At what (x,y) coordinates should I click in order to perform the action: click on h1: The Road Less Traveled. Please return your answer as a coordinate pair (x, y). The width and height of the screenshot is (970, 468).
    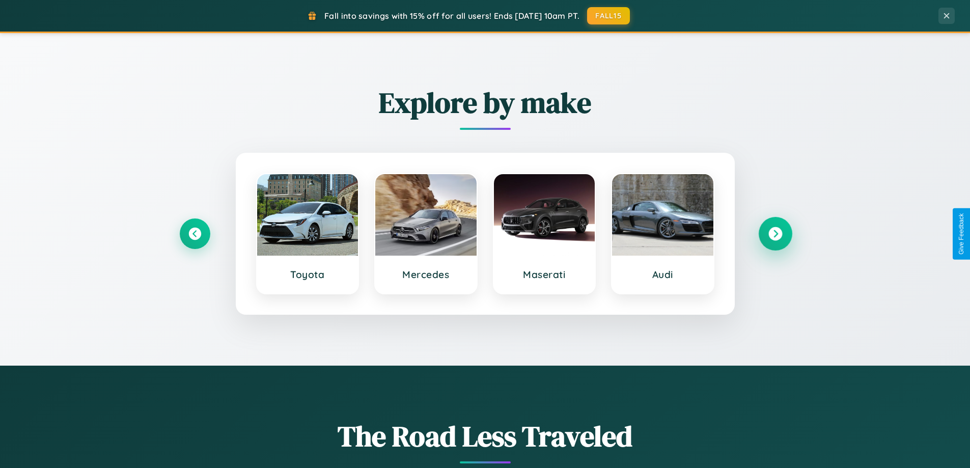
    Looking at the image, I should click on (485, 436).